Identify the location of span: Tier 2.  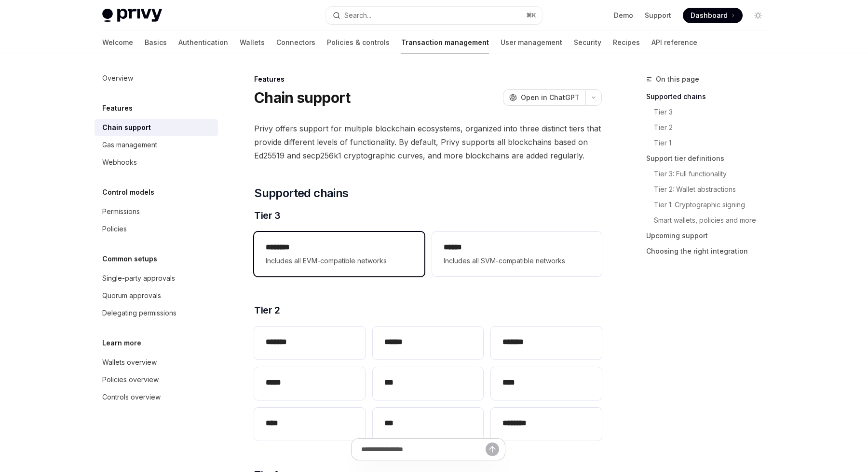
(266, 310).